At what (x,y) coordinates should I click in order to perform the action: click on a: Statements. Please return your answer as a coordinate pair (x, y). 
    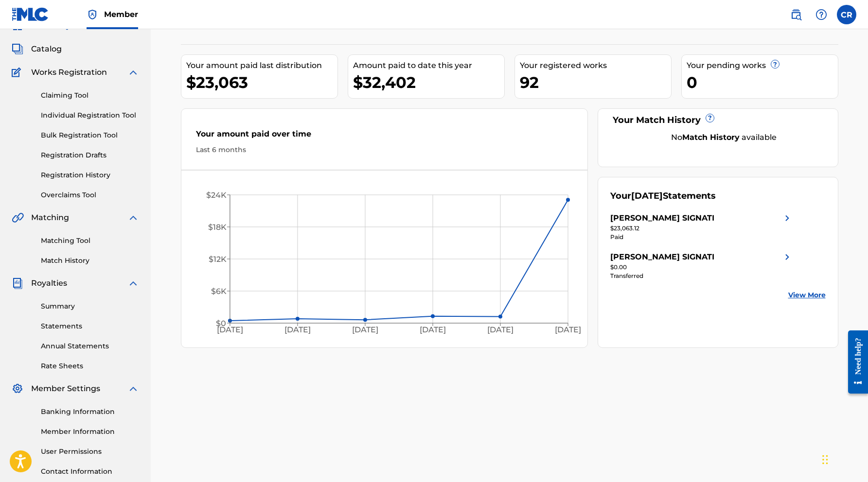
    Looking at the image, I should click on (90, 326).